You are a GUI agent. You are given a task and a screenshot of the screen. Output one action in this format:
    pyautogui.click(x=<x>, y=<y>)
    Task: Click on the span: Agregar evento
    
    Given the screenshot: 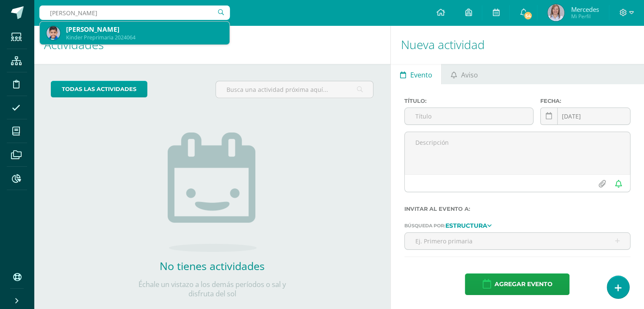 What is the action you would take?
    pyautogui.click(x=523, y=284)
    